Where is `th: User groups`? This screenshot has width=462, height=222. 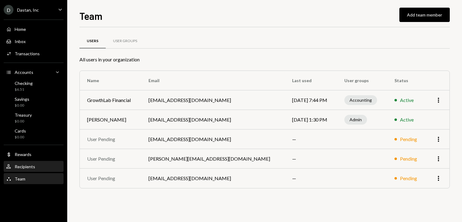 th: User groups is located at coordinates (362, 81).